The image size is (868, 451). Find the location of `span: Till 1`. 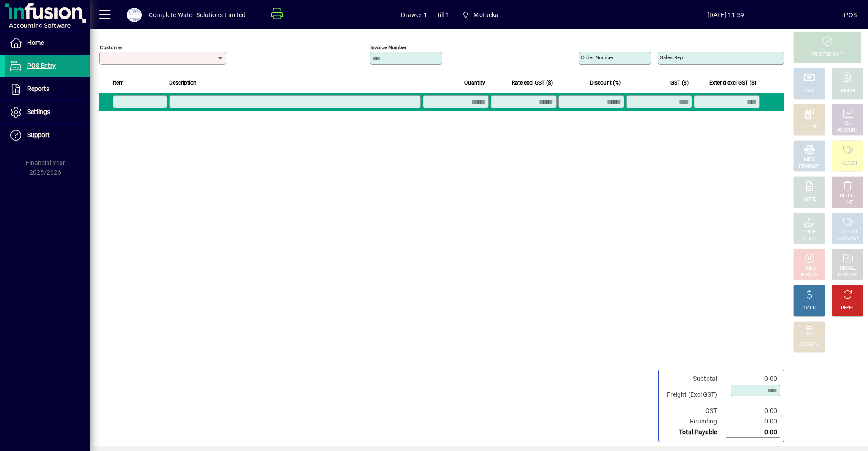

span: Till 1 is located at coordinates (443, 15).